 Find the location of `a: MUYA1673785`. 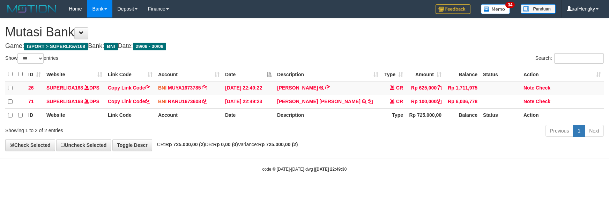

a: MUYA1673785 is located at coordinates (184, 88).